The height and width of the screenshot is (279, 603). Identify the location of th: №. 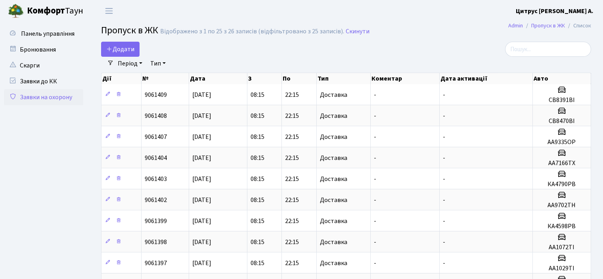
(165, 78).